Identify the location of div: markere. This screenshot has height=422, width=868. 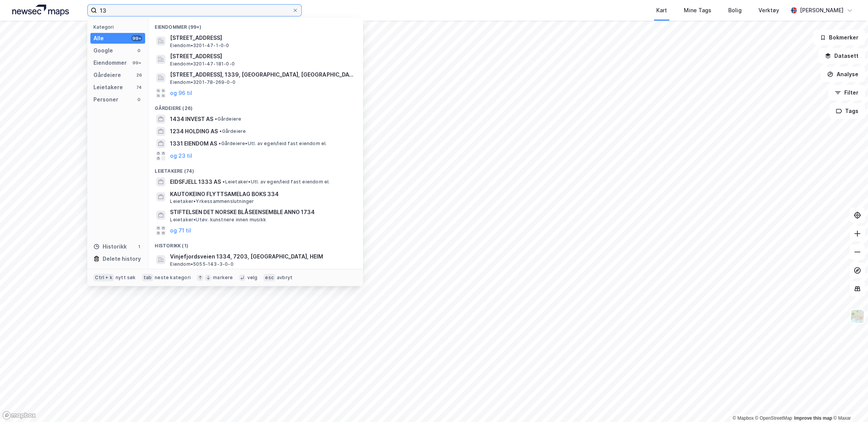
(223, 277).